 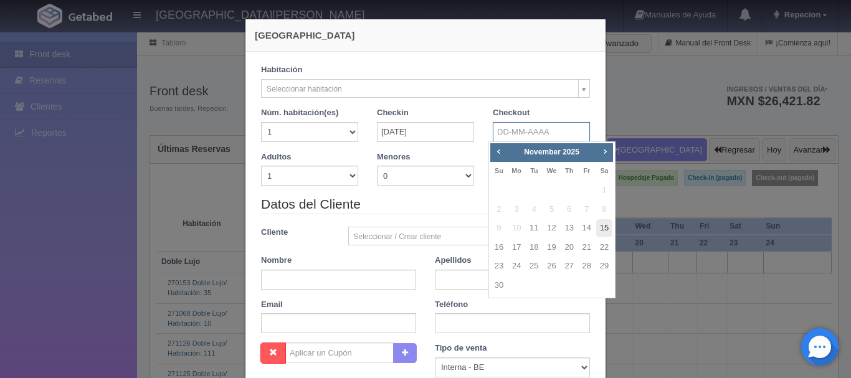 What do you see at coordinates (392, 113) in the screenshot?
I see `label: Checkin` at bounding box center [392, 113].